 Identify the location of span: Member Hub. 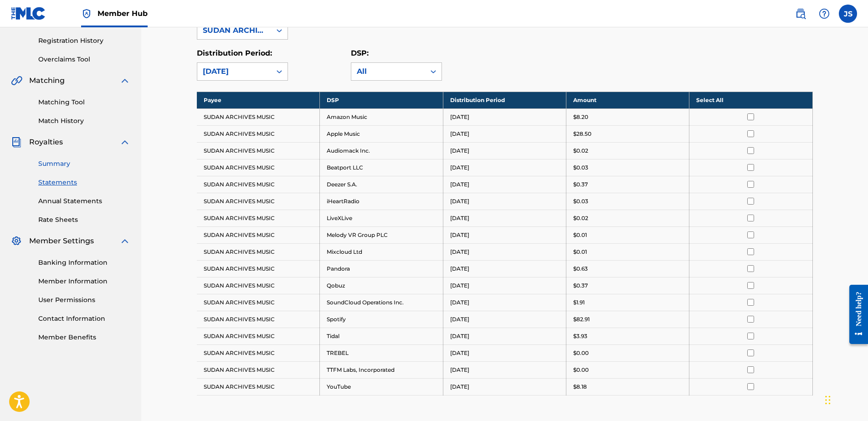
(123, 13).